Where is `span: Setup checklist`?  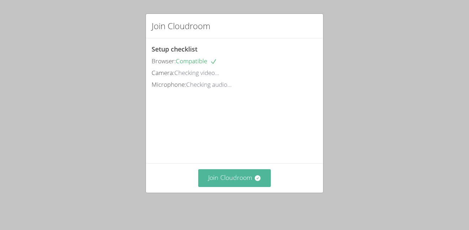
span: Setup checklist is located at coordinates (174, 49).